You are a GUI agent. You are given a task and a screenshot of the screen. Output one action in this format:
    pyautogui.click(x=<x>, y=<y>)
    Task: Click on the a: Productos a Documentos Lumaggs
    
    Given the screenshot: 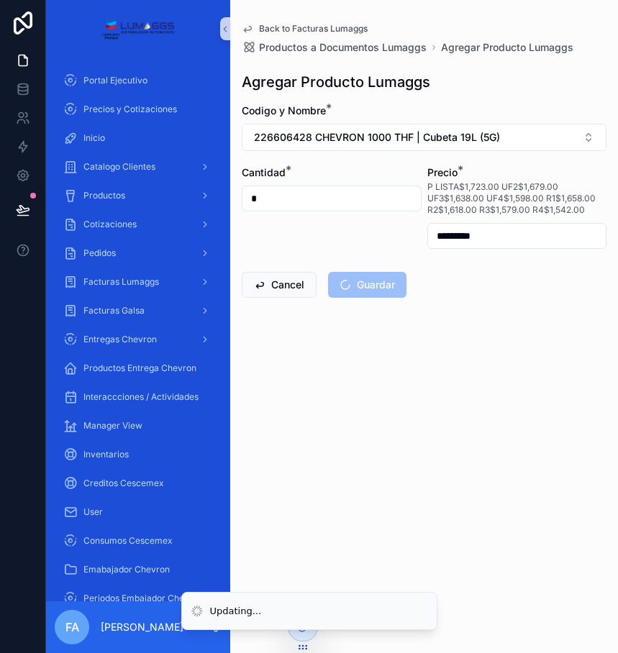 What is the action you would take?
    pyautogui.click(x=334, y=47)
    